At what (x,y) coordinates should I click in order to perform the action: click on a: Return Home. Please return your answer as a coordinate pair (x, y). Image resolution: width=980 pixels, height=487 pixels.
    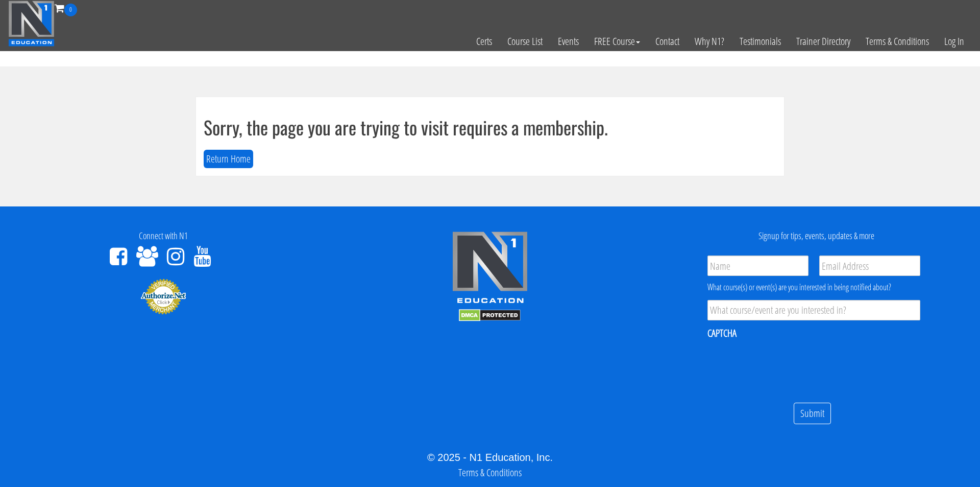
    Looking at the image, I should click on (228, 159).